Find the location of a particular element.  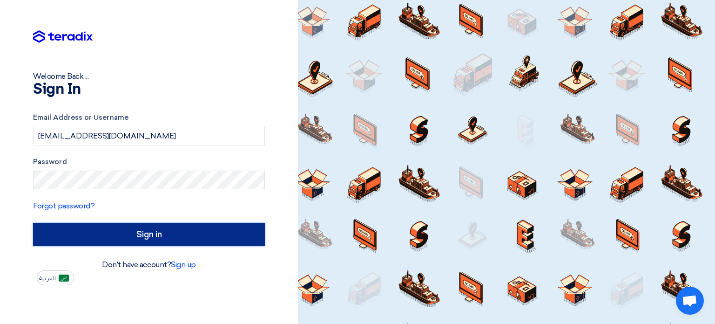

div: Open chat is located at coordinates (690, 300).